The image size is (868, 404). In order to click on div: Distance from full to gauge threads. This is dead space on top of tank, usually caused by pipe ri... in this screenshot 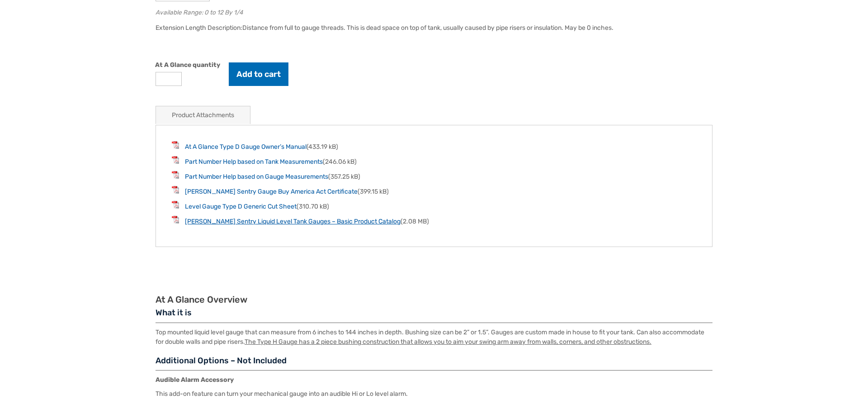, I will do `click(428, 27)`.